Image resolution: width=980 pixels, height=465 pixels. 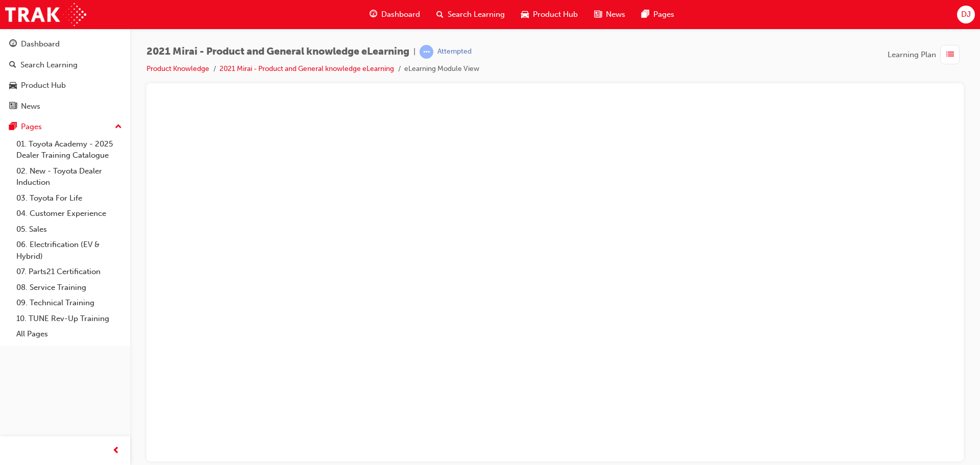 What do you see at coordinates (658, 14) in the screenshot?
I see `a: pages-iconPages` at bounding box center [658, 14].